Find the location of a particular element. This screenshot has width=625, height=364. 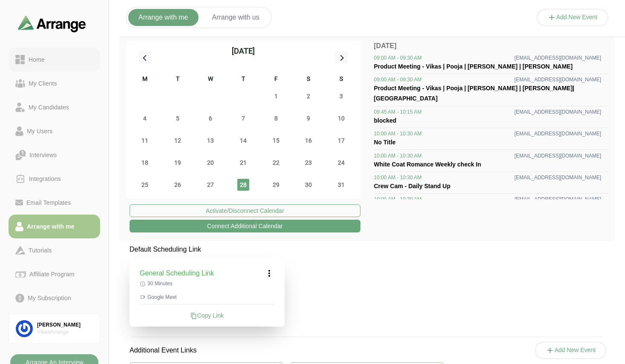

span: Monday 25 August 2025 is located at coordinates (145, 185).